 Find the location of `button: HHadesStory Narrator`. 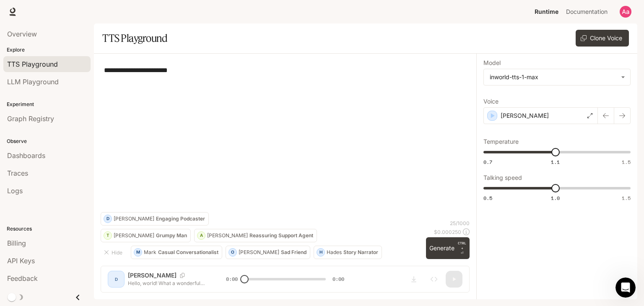

button: HHadesStory Narrator is located at coordinates (347, 252).